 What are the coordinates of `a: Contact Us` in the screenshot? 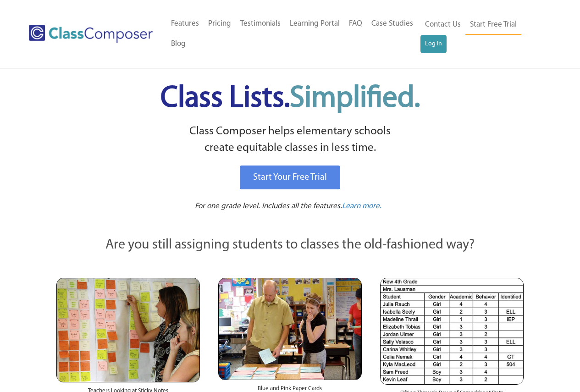 It's located at (443, 25).